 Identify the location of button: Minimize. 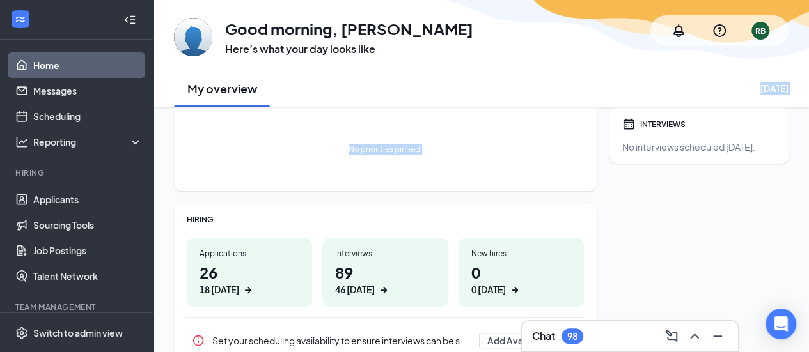
(718, 336).